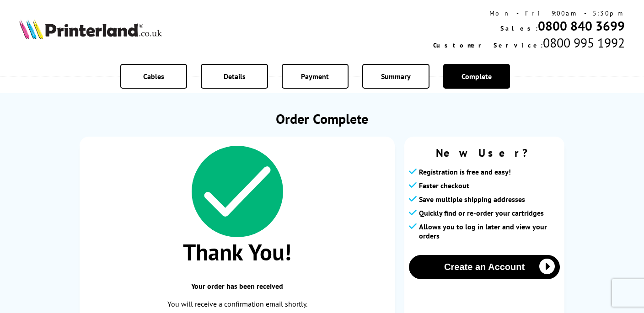  Describe the element at coordinates (235, 76) in the screenshot. I see `span: Details` at that location.